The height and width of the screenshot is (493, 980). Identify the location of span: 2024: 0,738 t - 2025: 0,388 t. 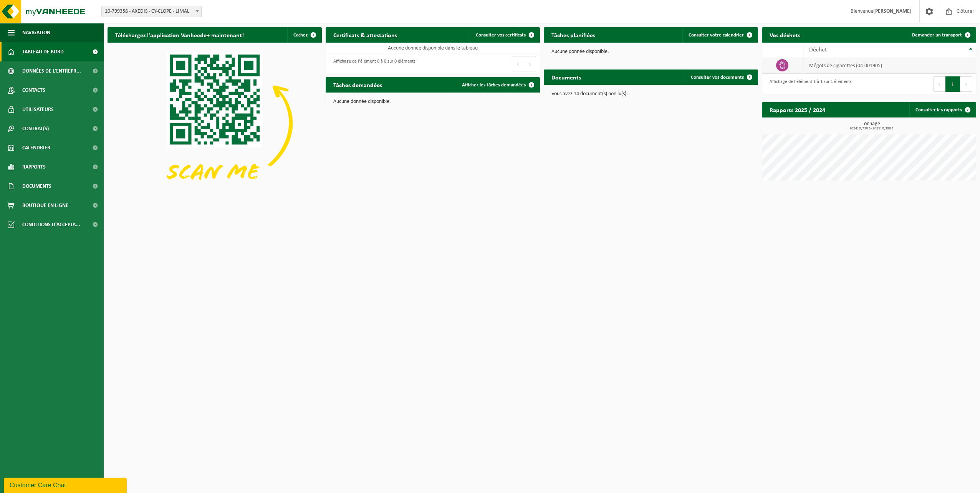
(871, 129).